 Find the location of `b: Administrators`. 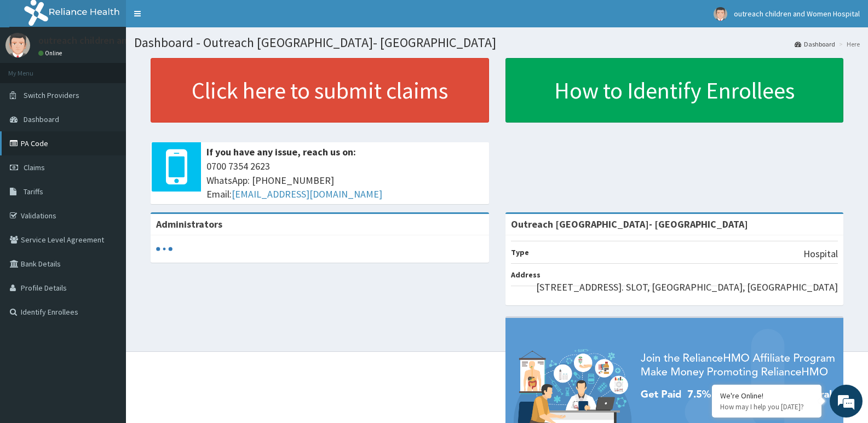

b: Administrators is located at coordinates (189, 224).